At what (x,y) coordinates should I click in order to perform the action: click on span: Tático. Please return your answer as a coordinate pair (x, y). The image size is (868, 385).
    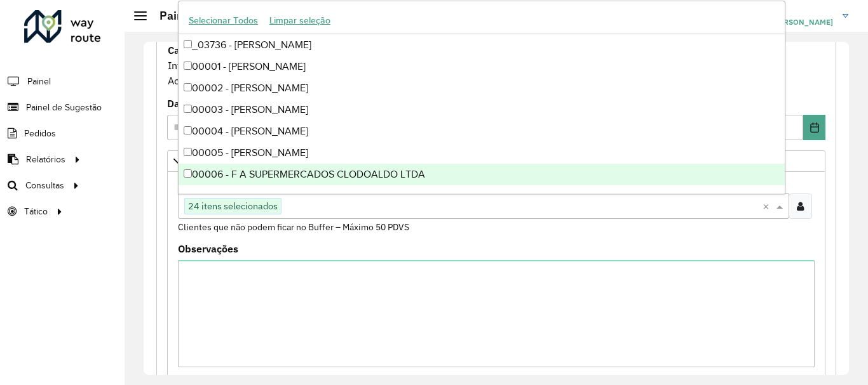
    Looking at the image, I should click on (35, 211).